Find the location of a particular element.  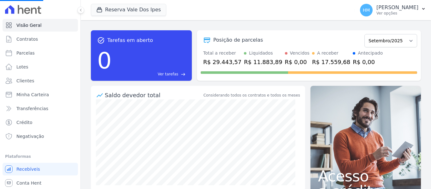

span: task_alt is located at coordinates (101, 40).